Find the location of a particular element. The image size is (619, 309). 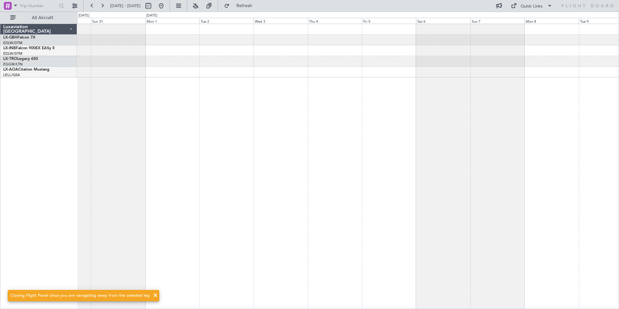

span: LX-INB is located at coordinates (9, 48).